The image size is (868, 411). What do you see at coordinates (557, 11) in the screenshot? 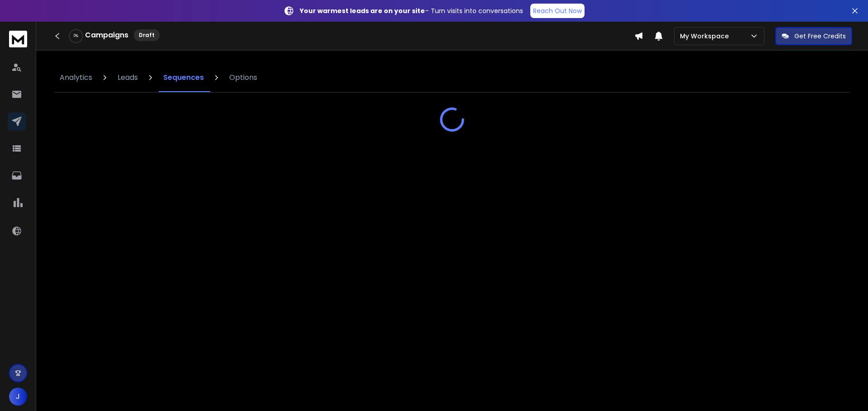
I see `p: Reach Out Now` at bounding box center [557, 11].